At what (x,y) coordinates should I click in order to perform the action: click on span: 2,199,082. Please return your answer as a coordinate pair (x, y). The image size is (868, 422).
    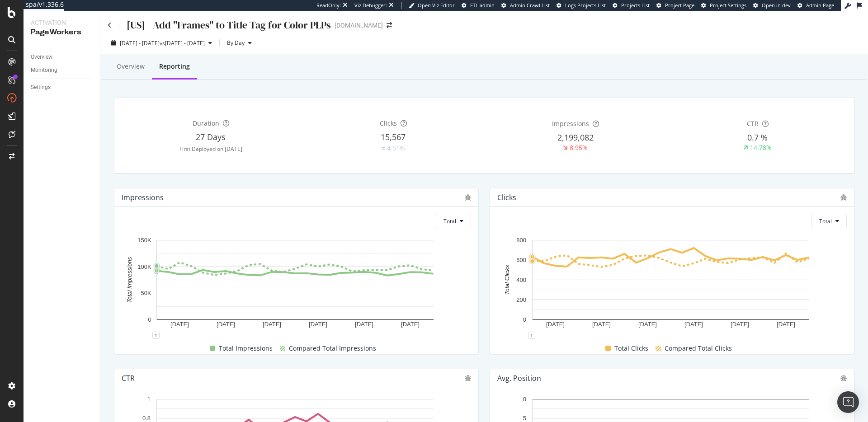
    Looking at the image, I should click on (576, 137).